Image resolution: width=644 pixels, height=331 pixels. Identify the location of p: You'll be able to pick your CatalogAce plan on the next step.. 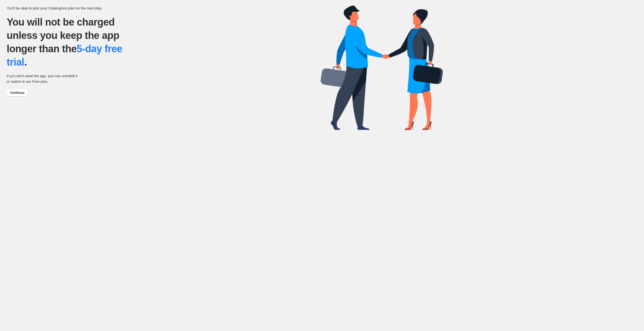
(163, 8).